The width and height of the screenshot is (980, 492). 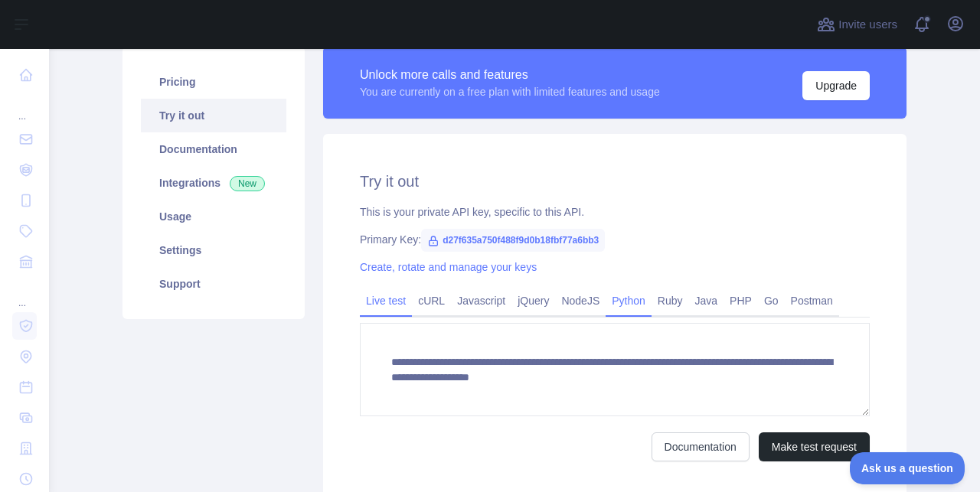 What do you see at coordinates (214, 217) in the screenshot?
I see `a: Usage` at bounding box center [214, 217].